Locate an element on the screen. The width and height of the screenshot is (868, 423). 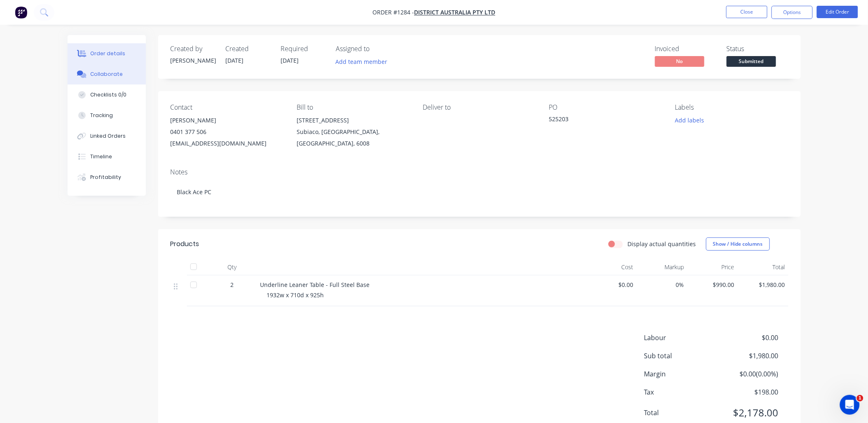
span: Labour is located at coordinates (681, 338).